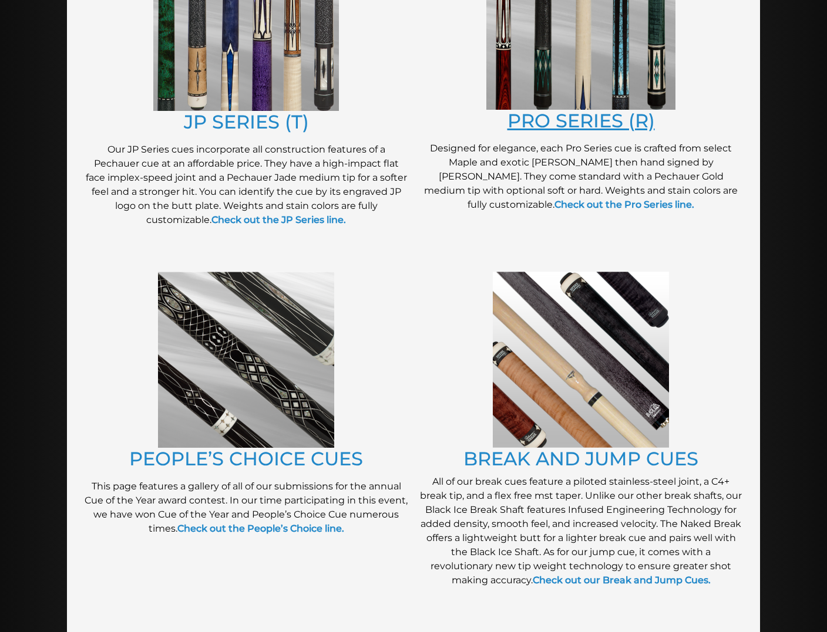 The height and width of the screenshot is (632, 827). What do you see at coordinates (621, 580) in the screenshot?
I see `a: Check out our Break and Jump Cues.` at bounding box center [621, 580].